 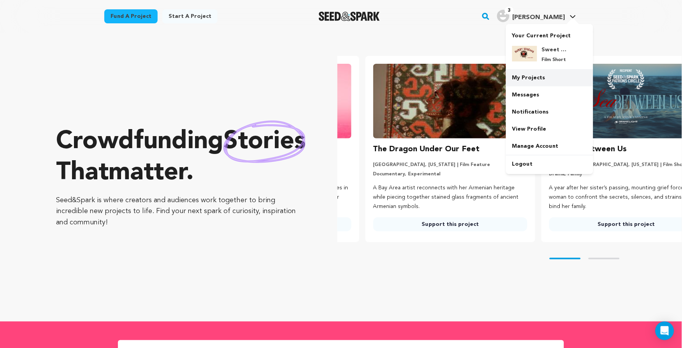 What do you see at coordinates (665, 331) in the screenshot?
I see `div: Open Intercom Messenger` at bounding box center [665, 331].